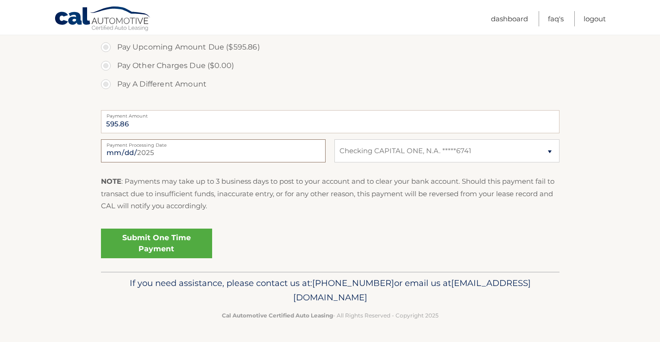 Image resolution: width=660 pixels, height=342 pixels. Describe the element at coordinates (111, 181) in the screenshot. I see `strong: NOTE` at that location.